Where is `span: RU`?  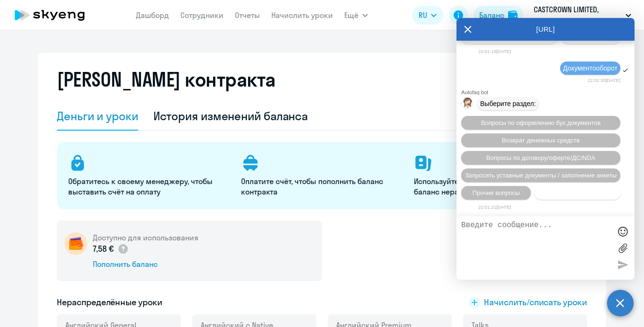
span: RU is located at coordinates (423, 15).